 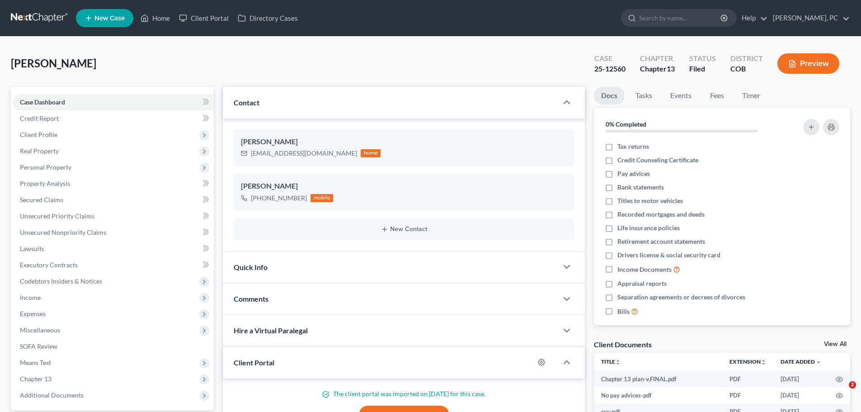 I want to click on span: Client Profile, so click(x=38, y=134).